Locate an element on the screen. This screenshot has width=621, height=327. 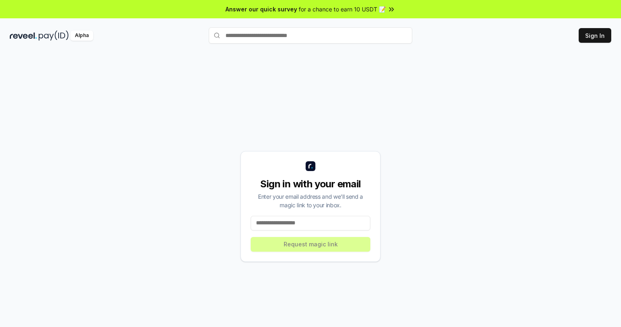
img: logo_small is located at coordinates (310, 166).